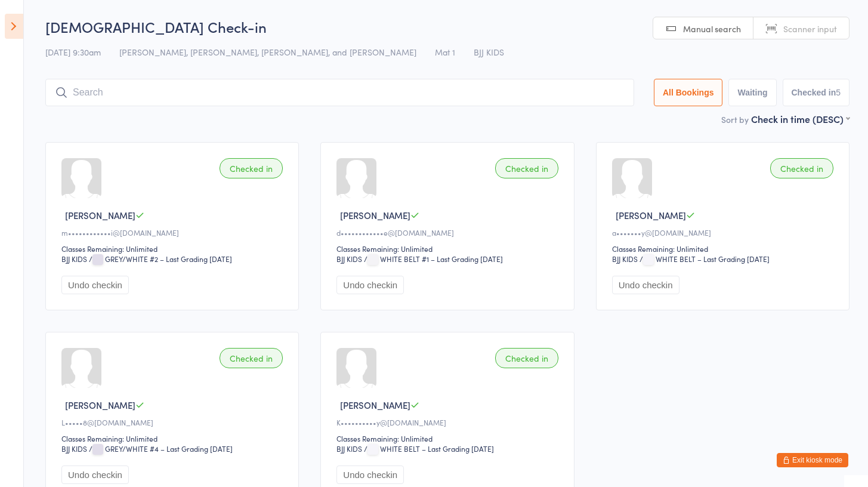 The height and width of the screenshot is (487, 868). I want to click on button: Exit kiosk mode, so click(813, 460).